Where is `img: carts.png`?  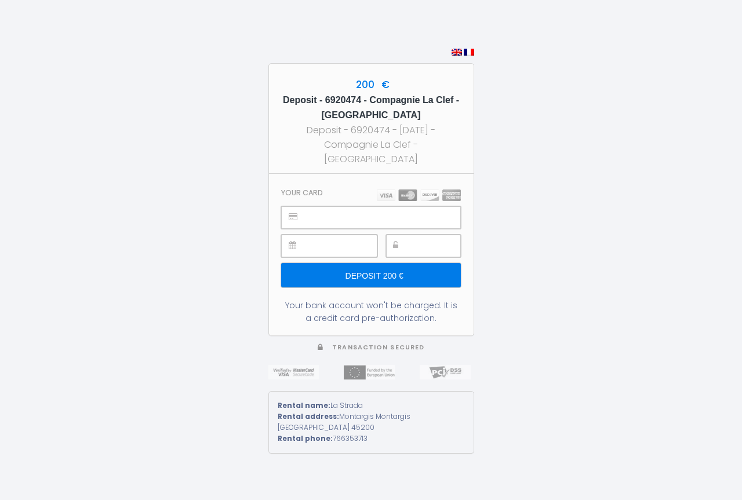
img: carts.png is located at coordinates (419, 195).